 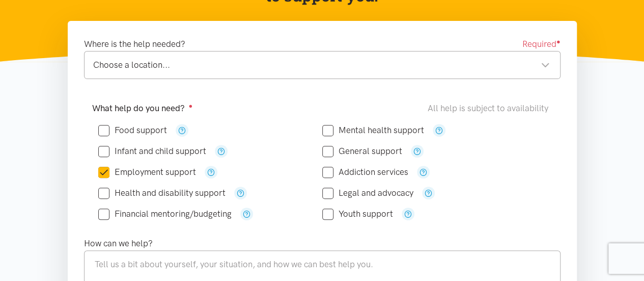 I want to click on label: Youth support, so click(x=358, y=214).